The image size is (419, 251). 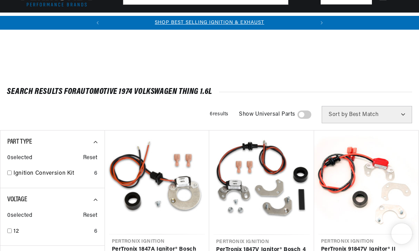 What do you see at coordinates (98, 23) in the screenshot?
I see `button: Translation missing: en.sections.announcements.previous_announcement` at bounding box center [98, 23].